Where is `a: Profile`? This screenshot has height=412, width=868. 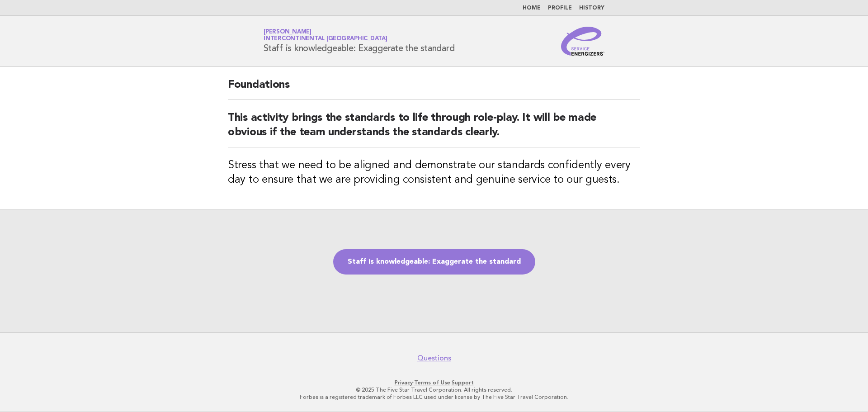 a: Profile is located at coordinates (560, 8).